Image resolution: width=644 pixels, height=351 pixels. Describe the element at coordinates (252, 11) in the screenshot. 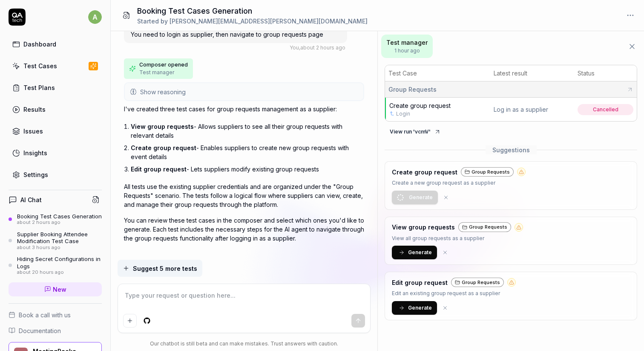

I see `h1: Booking Test Cases Generation` at that location.